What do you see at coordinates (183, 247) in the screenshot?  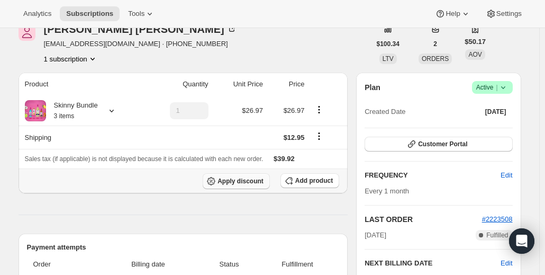 I see `h2: Payment attempts` at bounding box center [183, 247].